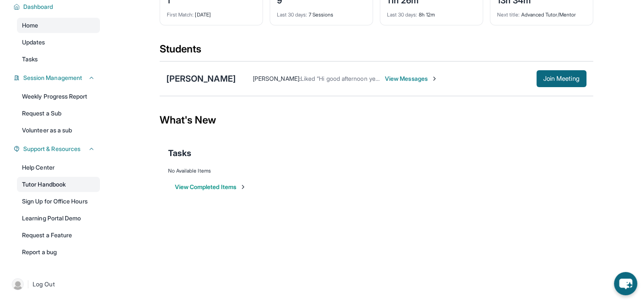 The width and height of the screenshot is (644, 302). I want to click on a: Report a bug, so click(58, 252).